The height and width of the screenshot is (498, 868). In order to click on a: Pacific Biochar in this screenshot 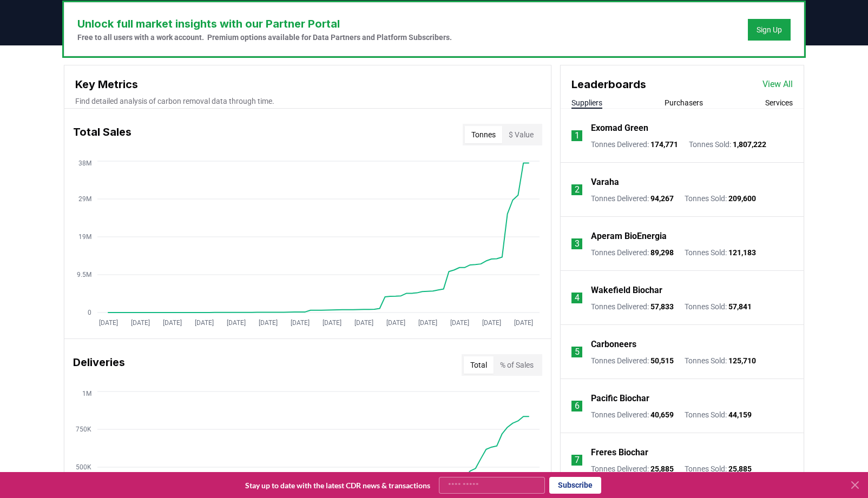, I will do `click(620, 399)`.